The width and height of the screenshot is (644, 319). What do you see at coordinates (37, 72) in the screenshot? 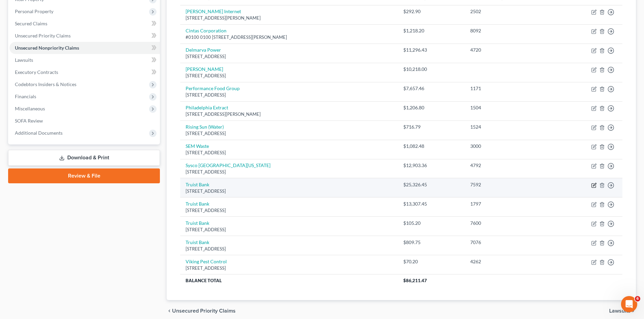
I see `span: Executory Contracts` at bounding box center [37, 72].